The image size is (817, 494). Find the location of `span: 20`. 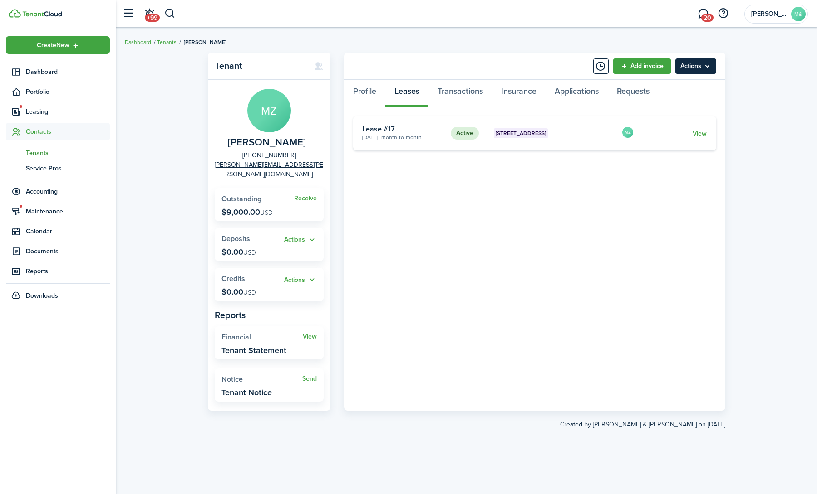

span: 20 is located at coordinates (707, 18).